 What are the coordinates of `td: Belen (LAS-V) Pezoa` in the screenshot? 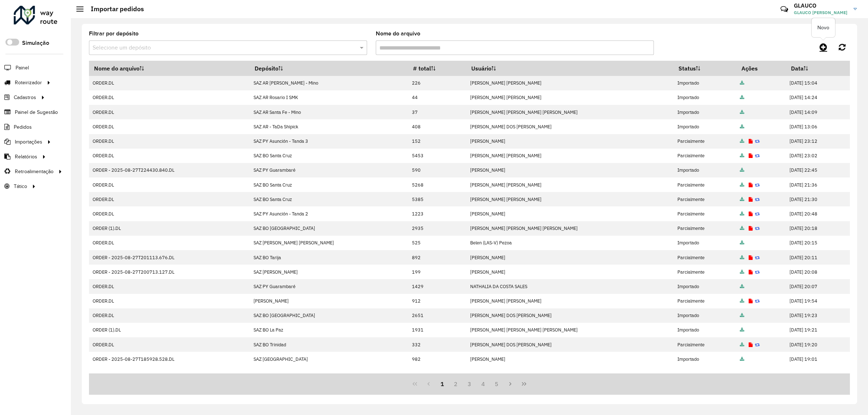 It's located at (570, 243).